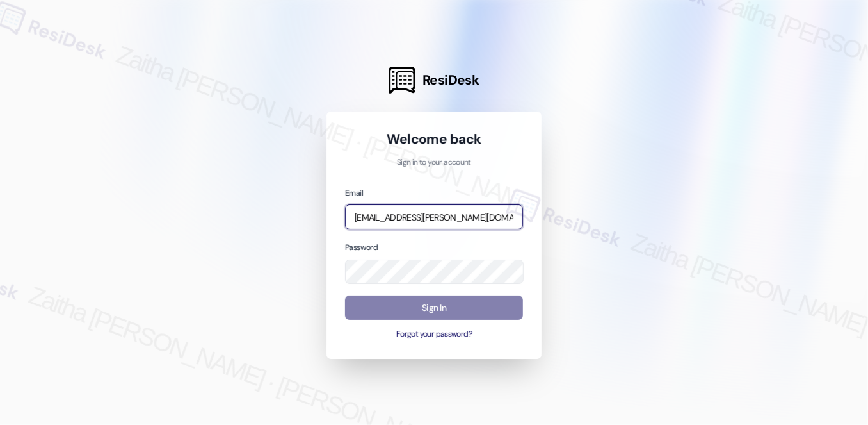  I want to click on button: Sign In, so click(434, 307).